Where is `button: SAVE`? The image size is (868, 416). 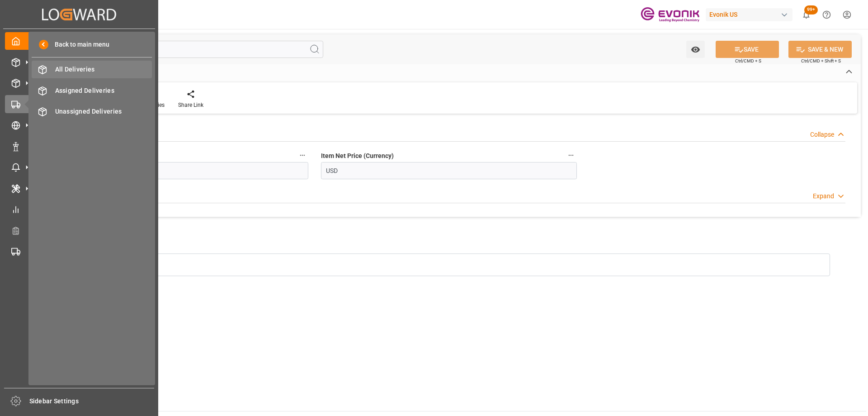 button: SAVE is located at coordinates (747, 50).